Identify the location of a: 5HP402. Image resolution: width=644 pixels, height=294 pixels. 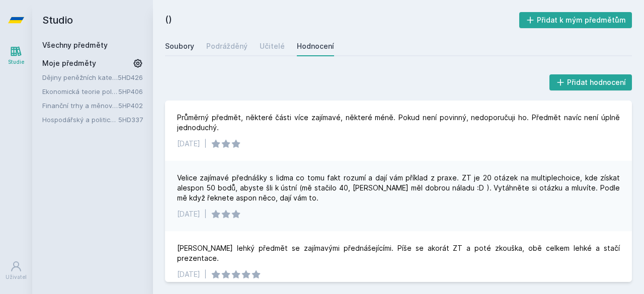
(130, 105).